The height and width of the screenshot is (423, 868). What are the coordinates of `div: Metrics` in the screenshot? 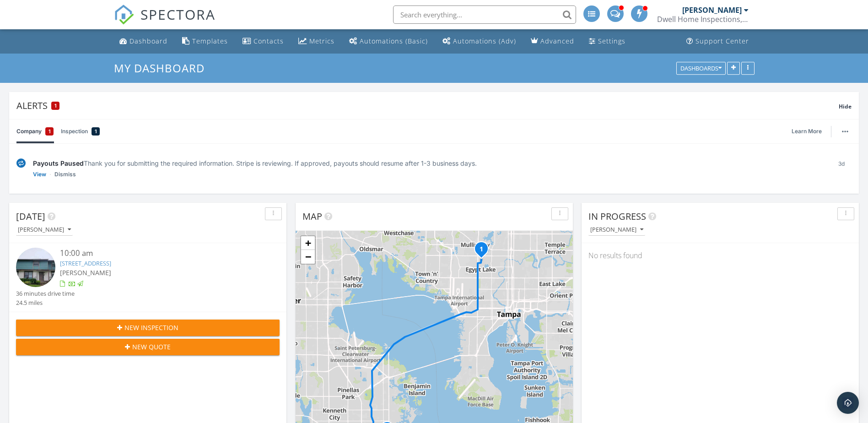 It's located at (322, 41).